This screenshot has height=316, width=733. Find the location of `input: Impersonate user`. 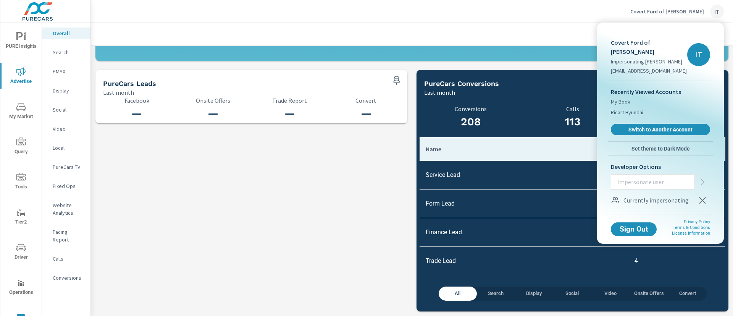

input: Impersonate user is located at coordinates (652, 182).